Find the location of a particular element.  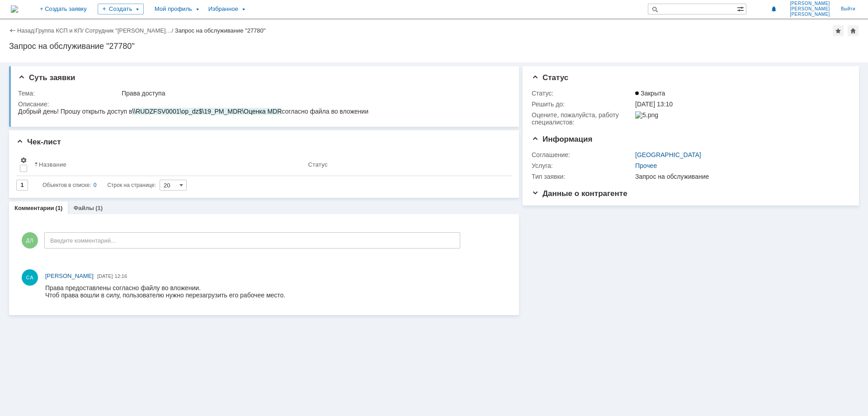

div: Статус: is located at coordinates (583, 93).